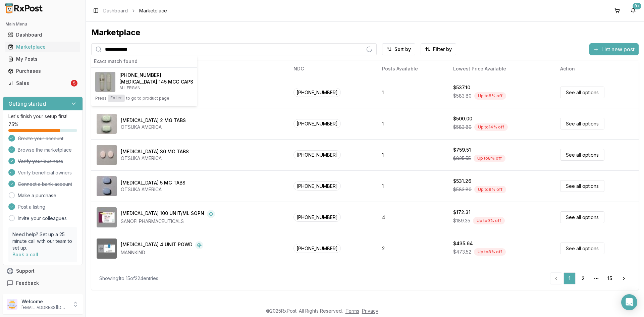  What do you see at coordinates (462, 158) in the screenshot?
I see `span: $825.55` at bounding box center [462, 158].